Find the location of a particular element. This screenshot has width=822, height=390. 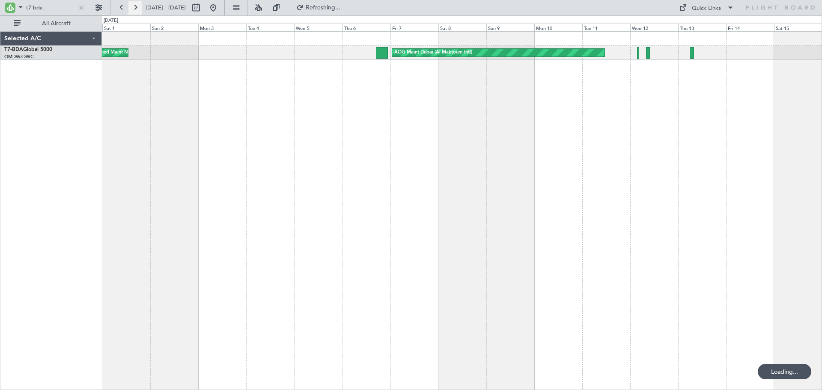

div: Sat 8 is located at coordinates (463, 27).